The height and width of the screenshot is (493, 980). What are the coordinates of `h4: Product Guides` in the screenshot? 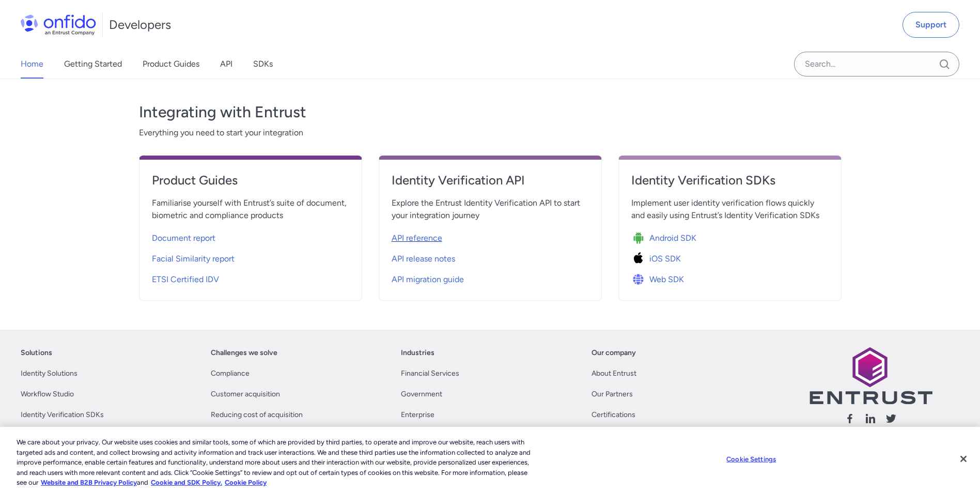 It's located at (251, 181).